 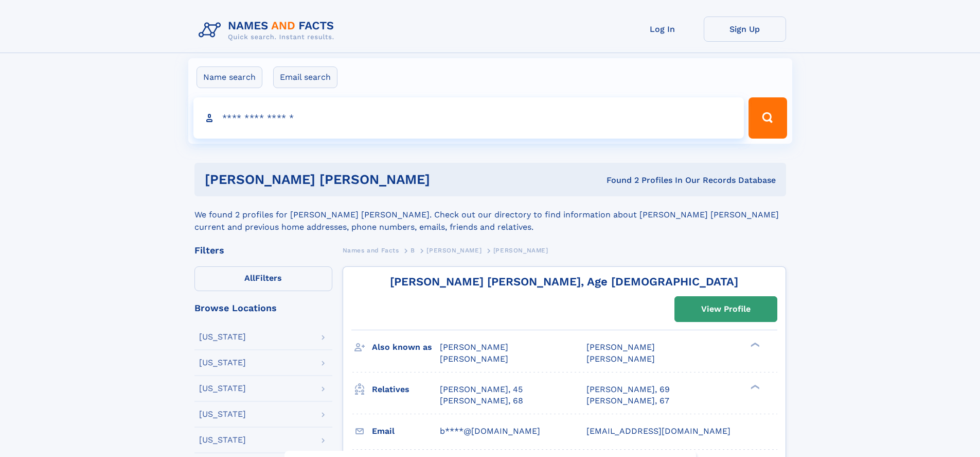 What do you see at coordinates (263, 308) in the screenshot?
I see `div: Browse Locations` at bounding box center [263, 308].